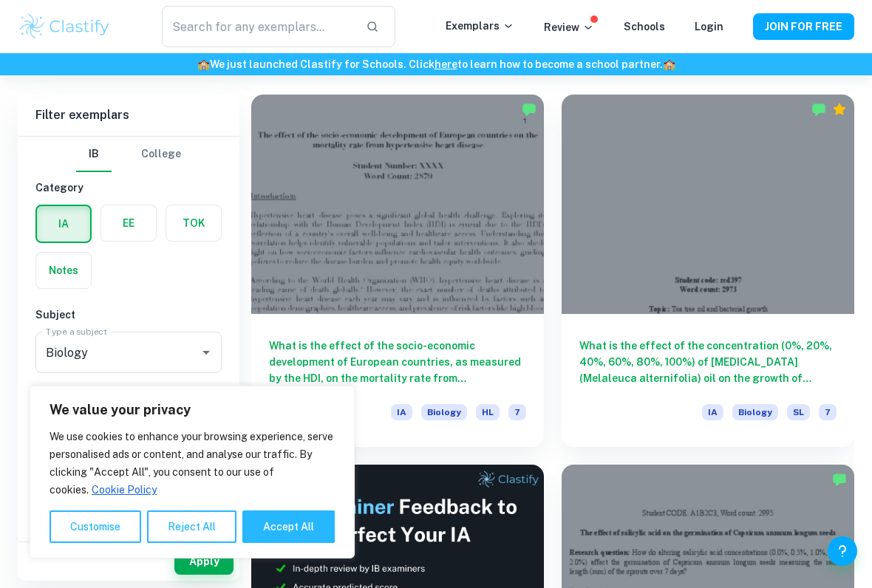 The width and height of the screenshot is (872, 588). What do you see at coordinates (129, 188) in the screenshot?
I see `h6: Category` at bounding box center [129, 188].